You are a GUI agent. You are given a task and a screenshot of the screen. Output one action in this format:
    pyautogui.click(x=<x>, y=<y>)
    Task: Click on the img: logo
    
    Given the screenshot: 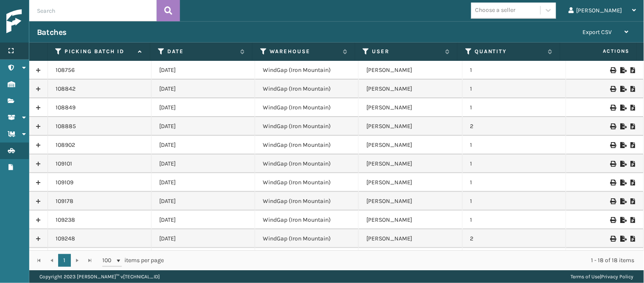 What is the action you would take?
    pyautogui.click(x=44, y=21)
    